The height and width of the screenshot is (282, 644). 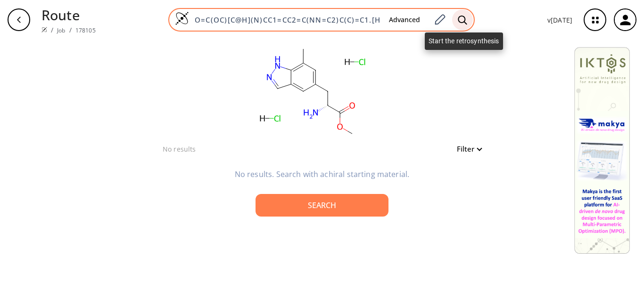 I want to click on button: Filter, so click(x=466, y=149).